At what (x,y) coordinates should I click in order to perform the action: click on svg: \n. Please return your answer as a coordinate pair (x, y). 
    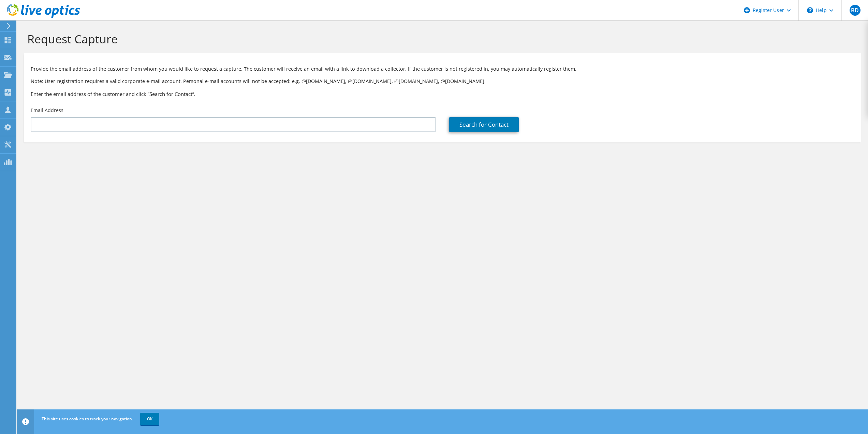
    Looking at the image, I should click on (810, 10).